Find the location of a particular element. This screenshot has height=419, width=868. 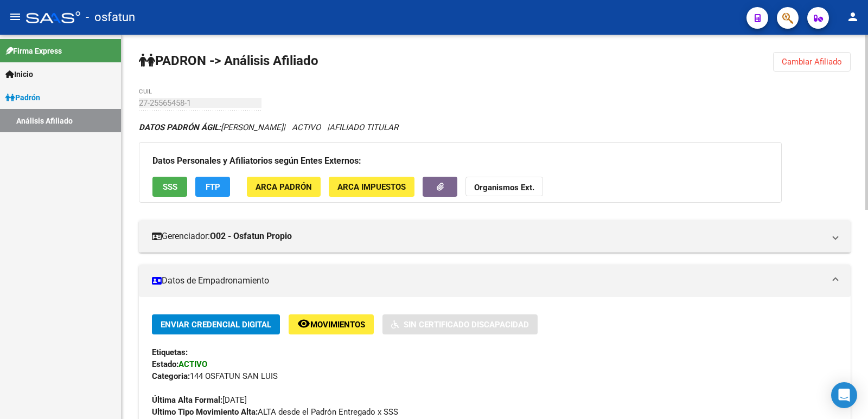

strong: DATOS PADRÓN ÁGIL: is located at coordinates (180, 128).